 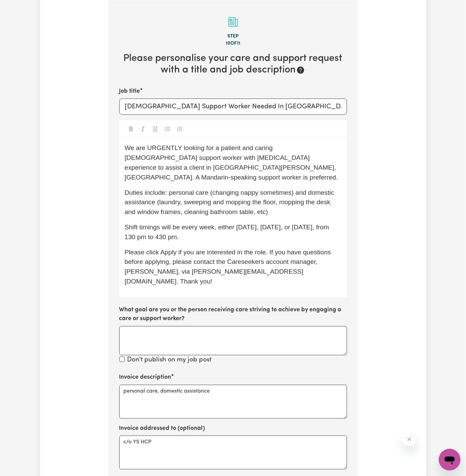 What do you see at coordinates (145, 377) in the screenshot?
I see `label: Invoice description` at bounding box center [145, 377].